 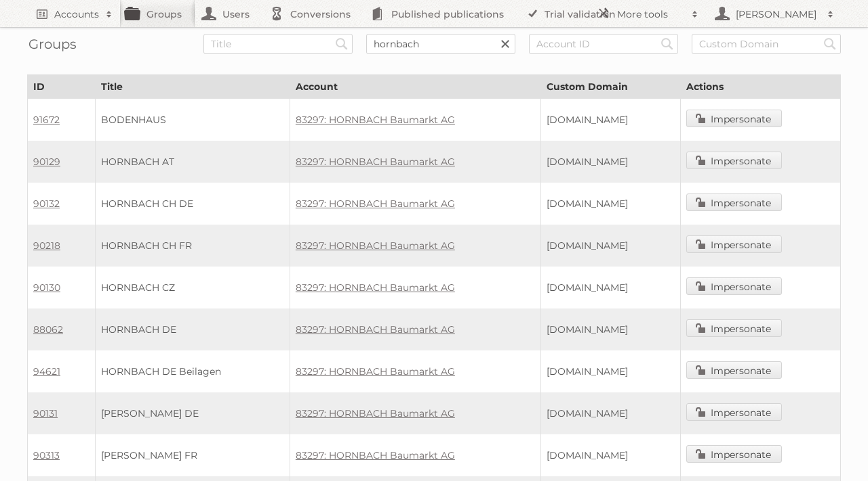 I want to click on input: Custom Domain, so click(x=766, y=44).